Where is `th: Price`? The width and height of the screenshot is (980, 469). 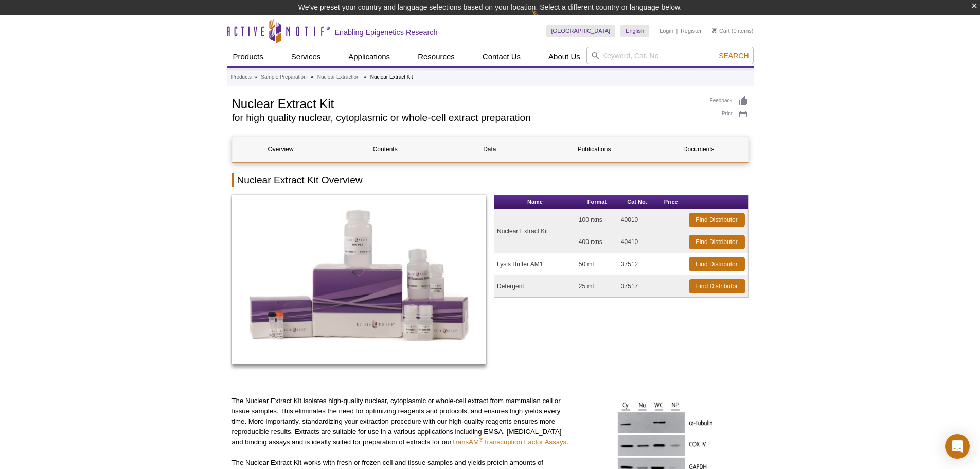
th: Price is located at coordinates (671, 202).